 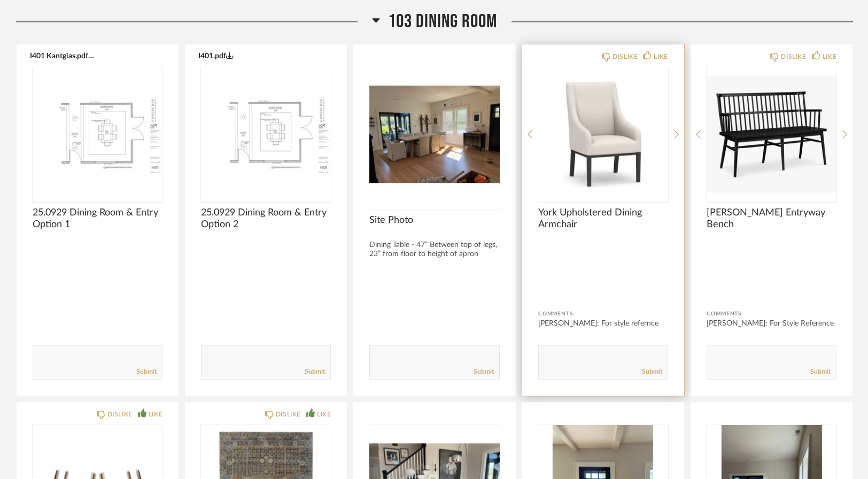 I want to click on span: 25.0929 Dining Room & Entry Option 2, so click(x=265, y=219).